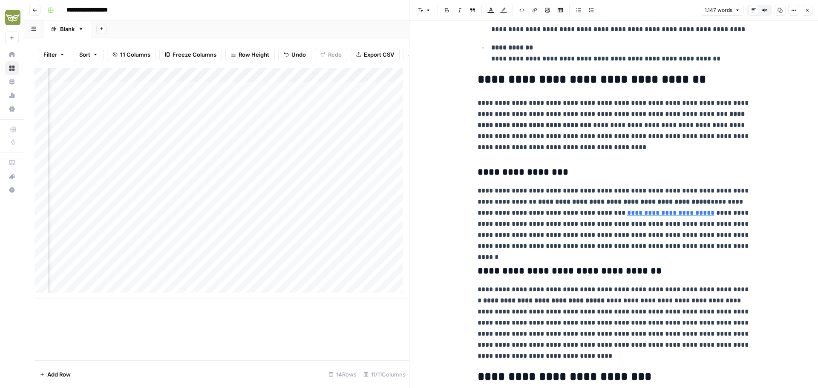  I want to click on button: Sort, so click(89, 55).